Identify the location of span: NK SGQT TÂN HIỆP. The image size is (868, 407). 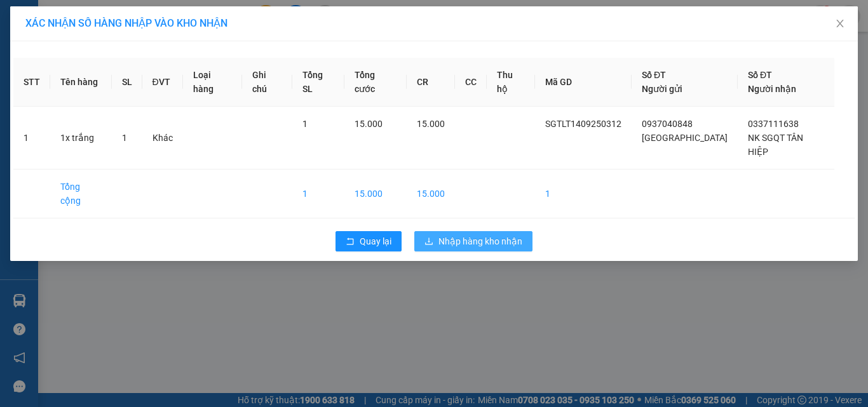
(775, 145).